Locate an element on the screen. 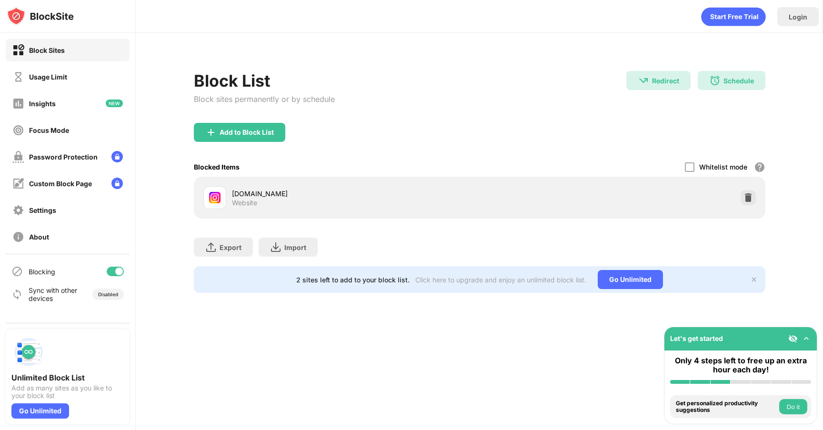 This screenshot has width=823, height=430. div: Login is located at coordinates (797, 17).